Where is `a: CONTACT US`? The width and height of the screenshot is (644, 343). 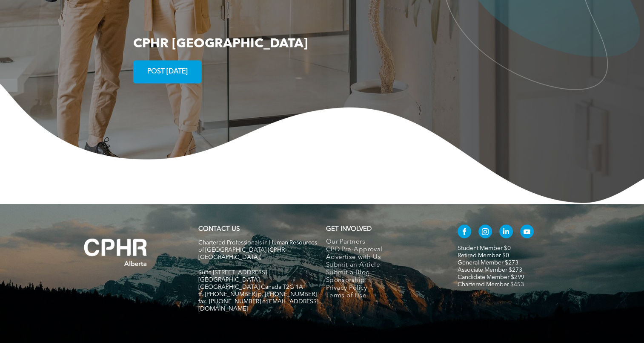
a: CONTACT US is located at coordinates (219, 228).